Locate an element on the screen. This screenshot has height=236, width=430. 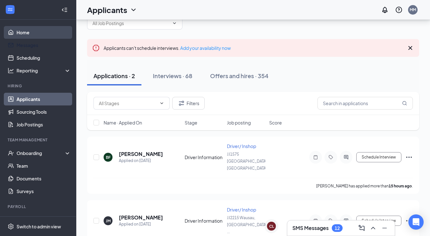
div: MM is located at coordinates (413, 10).